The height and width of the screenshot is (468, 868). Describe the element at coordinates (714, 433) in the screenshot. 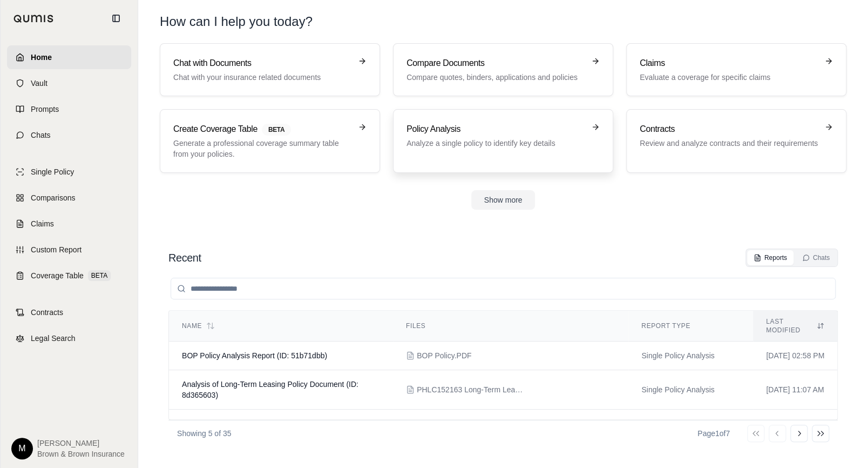

I see `div: Page 1 of 7` at that location.